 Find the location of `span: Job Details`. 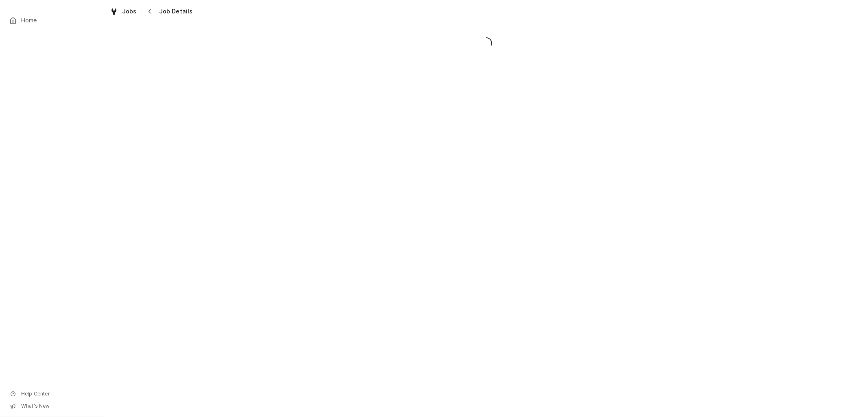

span: Job Details is located at coordinates (175, 12).